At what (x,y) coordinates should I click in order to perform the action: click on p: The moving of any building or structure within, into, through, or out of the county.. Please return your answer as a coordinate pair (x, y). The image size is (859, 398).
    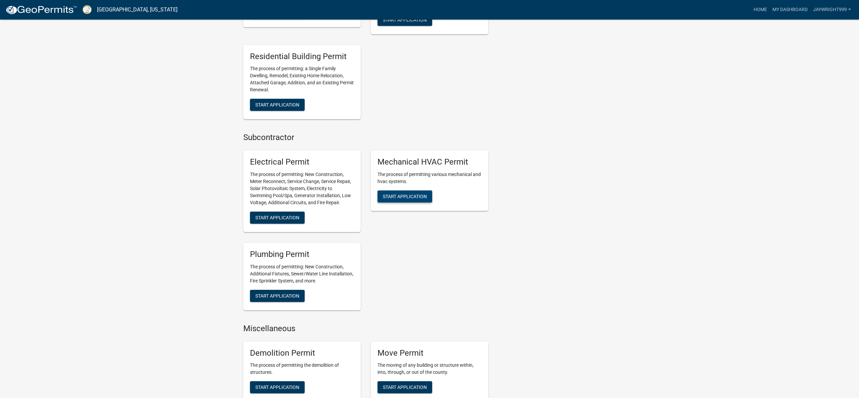
    Looking at the image, I should click on (430, 368).